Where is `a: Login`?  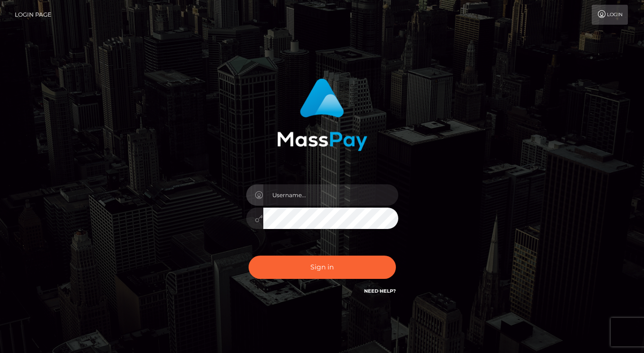 a: Login is located at coordinates (610, 15).